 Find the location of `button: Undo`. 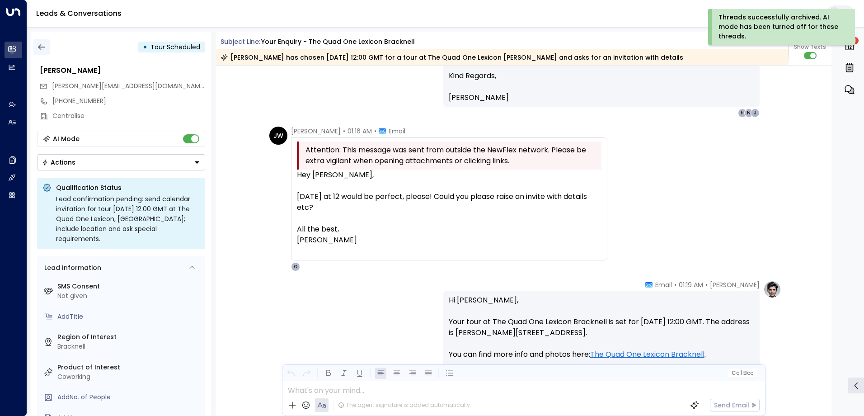

button: Undo is located at coordinates (291, 373).